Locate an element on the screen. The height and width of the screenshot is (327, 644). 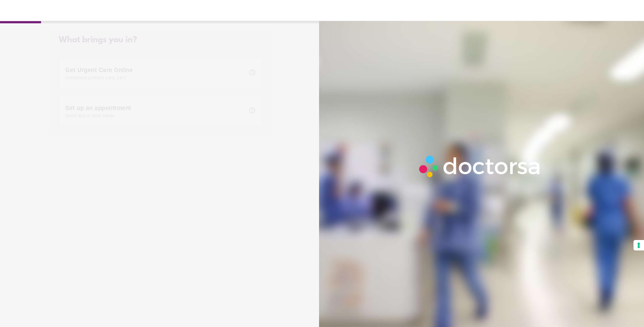
div: What brings you in? is located at coordinates (160, 40).